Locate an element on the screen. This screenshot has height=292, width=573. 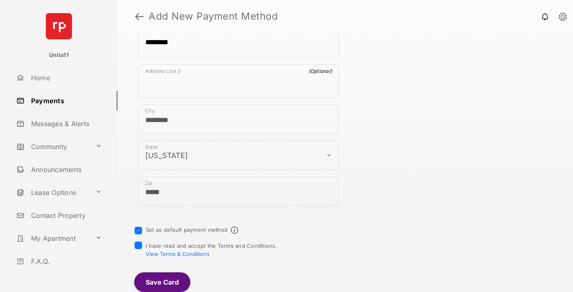
label: Set as default payment method is located at coordinates (187, 230).